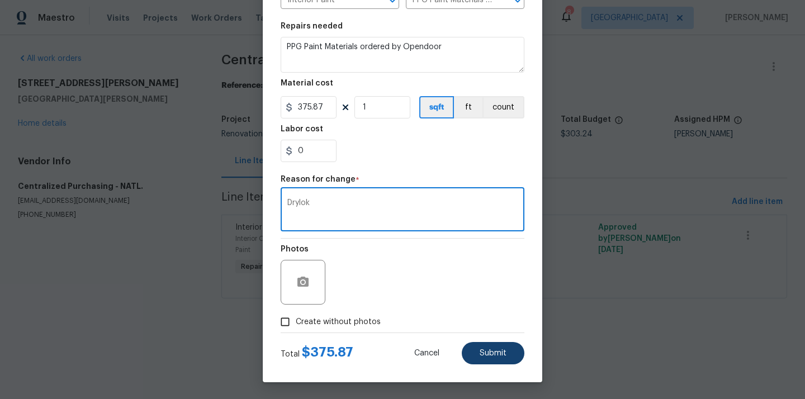  What do you see at coordinates (327, 352) in the screenshot?
I see `span: $ 375.87` at bounding box center [327, 352].